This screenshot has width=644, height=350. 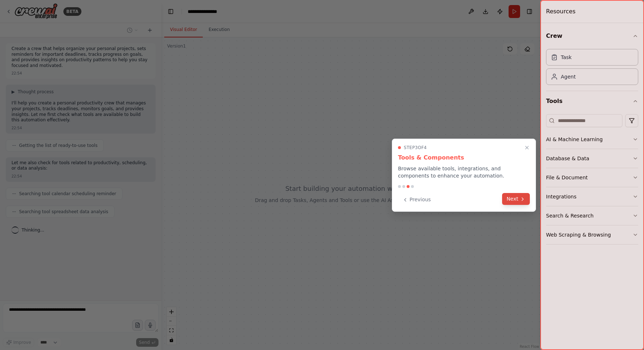 I want to click on span: Step 3 of 4, so click(x=415, y=148).